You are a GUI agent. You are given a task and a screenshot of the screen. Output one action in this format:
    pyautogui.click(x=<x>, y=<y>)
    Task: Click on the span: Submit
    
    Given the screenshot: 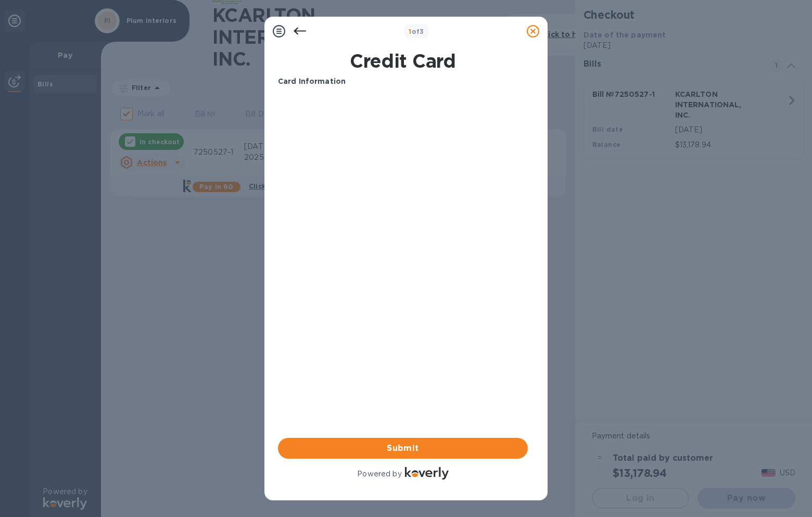 What is the action you would take?
    pyautogui.click(x=403, y=448)
    